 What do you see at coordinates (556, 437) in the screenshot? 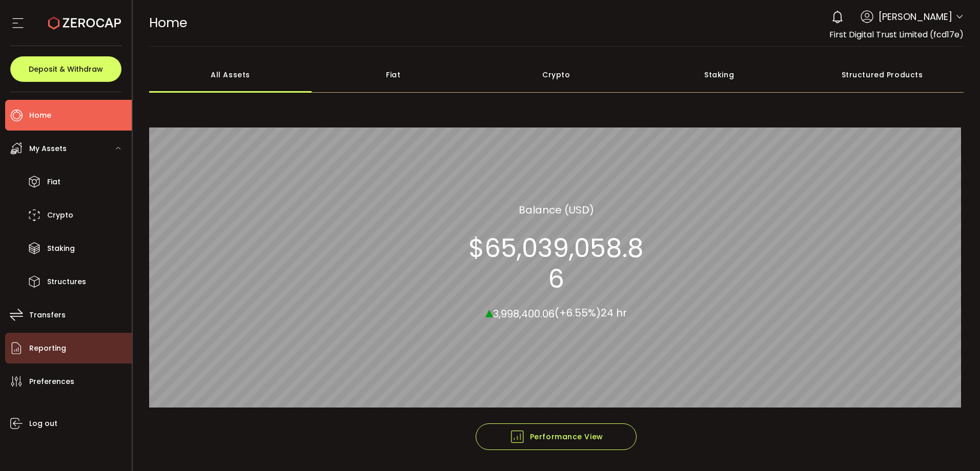
I see `button: Performance View` at bounding box center [556, 437].